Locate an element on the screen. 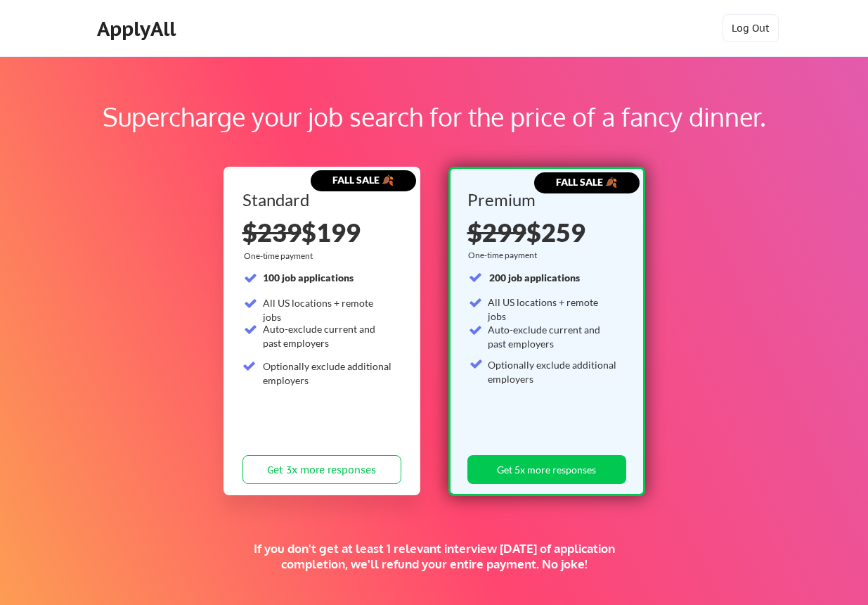 The width and height of the screenshot is (868, 605). div: Standard is located at coordinates (319, 200).